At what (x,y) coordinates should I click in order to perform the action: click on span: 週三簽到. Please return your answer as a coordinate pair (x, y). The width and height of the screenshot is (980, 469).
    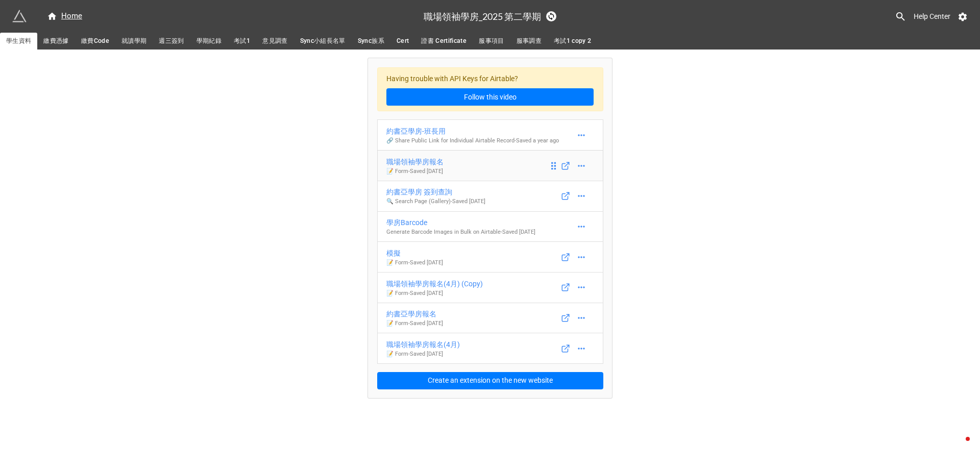
    Looking at the image, I should click on (171, 41).